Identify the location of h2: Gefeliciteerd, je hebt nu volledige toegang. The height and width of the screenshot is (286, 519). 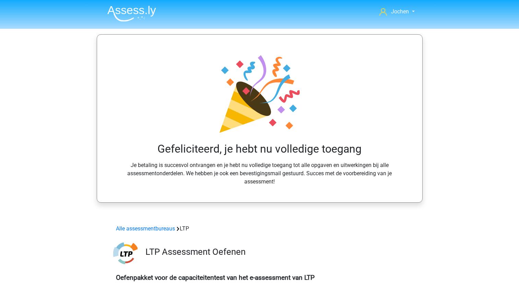
(260, 149).